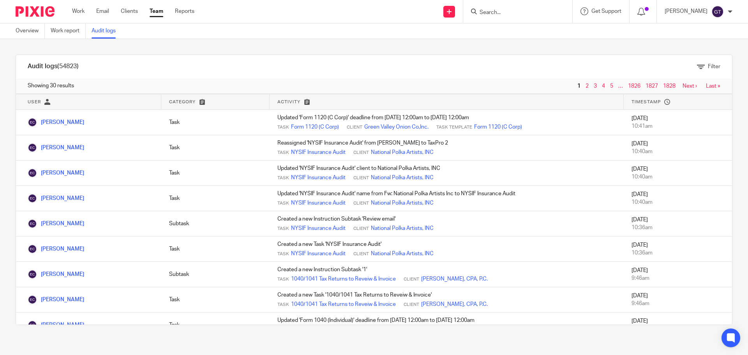 The height and width of the screenshot is (355, 748). What do you see at coordinates (579, 86) in the screenshot?
I see `span: 1` at bounding box center [579, 86].